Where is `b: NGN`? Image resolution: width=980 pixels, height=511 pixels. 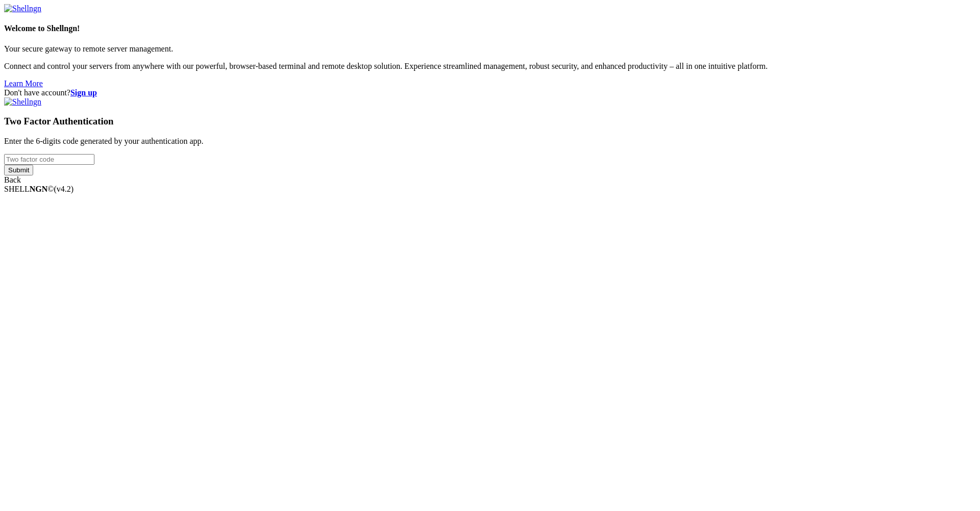 b: NGN is located at coordinates (39, 189).